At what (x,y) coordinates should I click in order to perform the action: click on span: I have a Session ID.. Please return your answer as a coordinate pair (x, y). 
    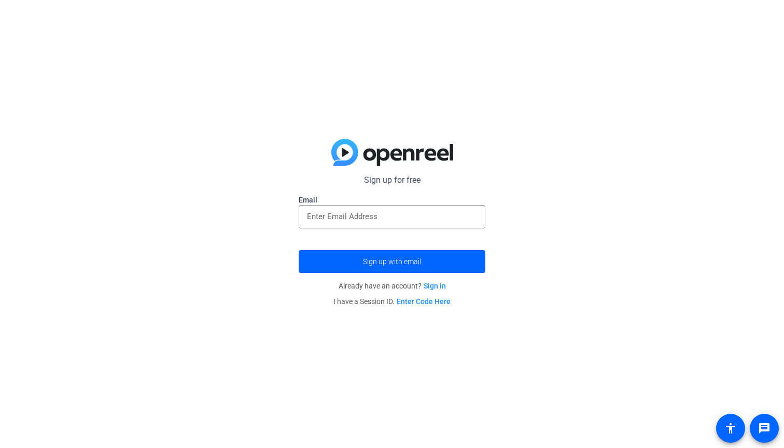
    Looking at the image, I should click on (392, 302).